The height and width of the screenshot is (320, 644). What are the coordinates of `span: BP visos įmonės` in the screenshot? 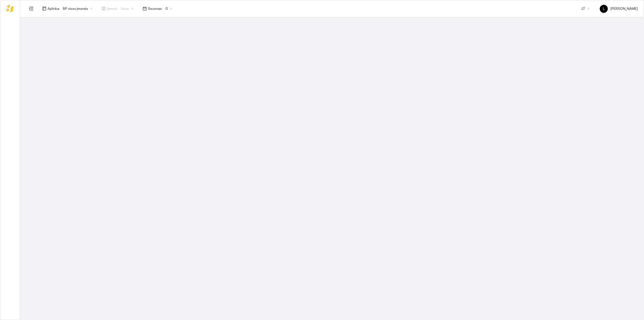 It's located at (78, 8).